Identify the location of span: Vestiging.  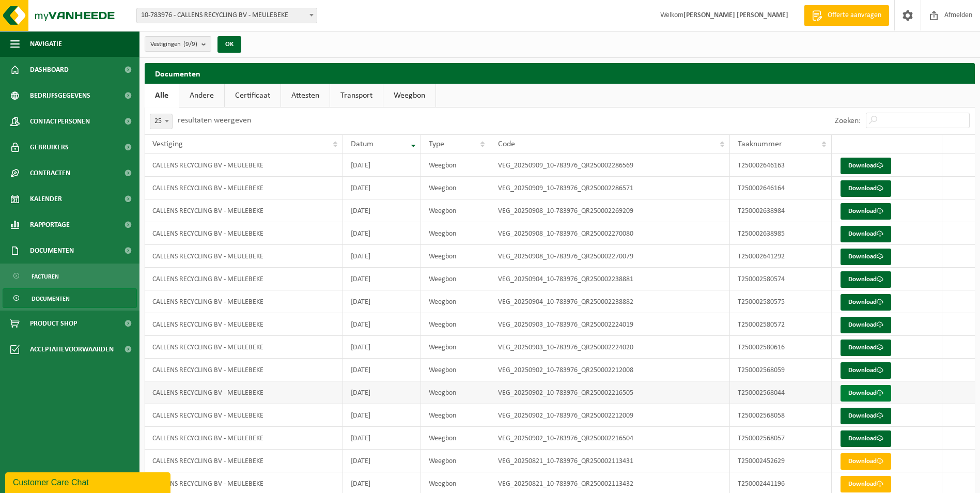
(167, 145).